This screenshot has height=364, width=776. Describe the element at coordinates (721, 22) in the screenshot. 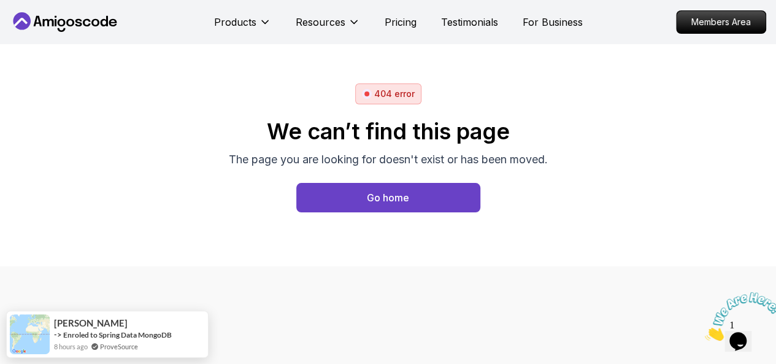

I see `a: Members Area` at that location.